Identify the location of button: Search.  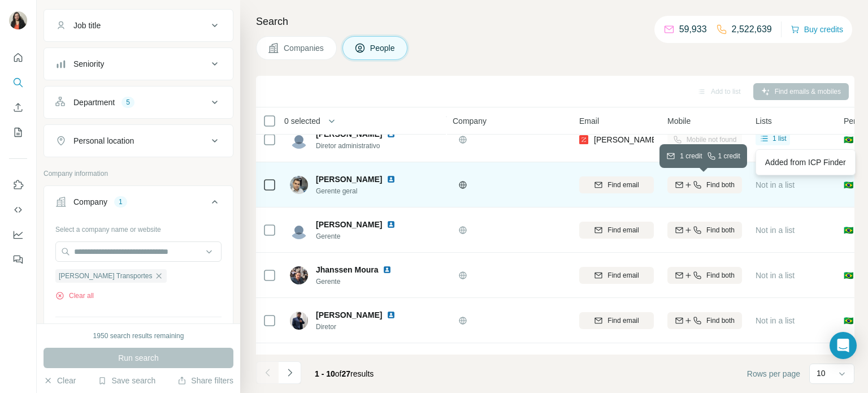
(18, 83).